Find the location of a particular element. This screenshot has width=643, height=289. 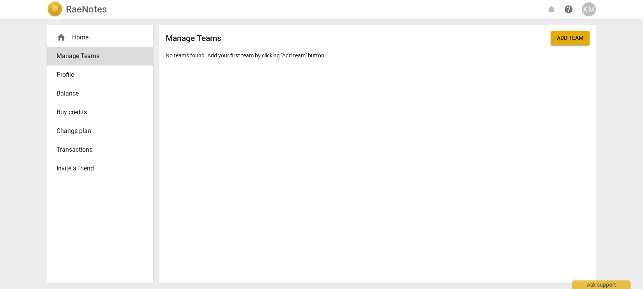

span: Add team is located at coordinates (570, 38).